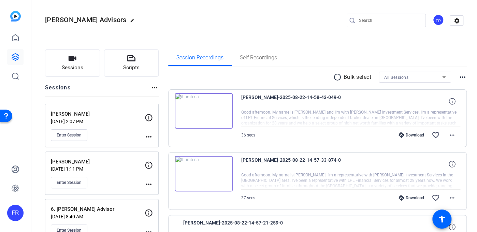 This screenshot has height=232, width=477. I want to click on span: Session Recordings, so click(200, 58).